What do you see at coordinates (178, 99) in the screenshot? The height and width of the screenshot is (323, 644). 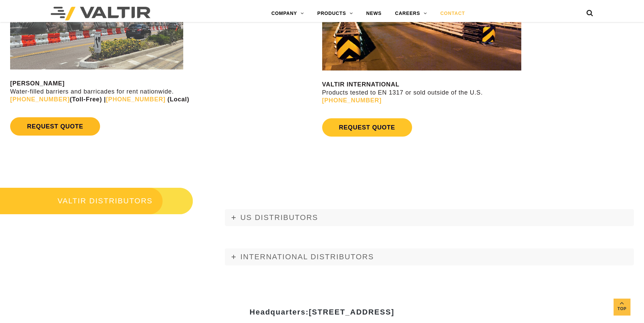 I see `strong: (Local)` at bounding box center [178, 99].